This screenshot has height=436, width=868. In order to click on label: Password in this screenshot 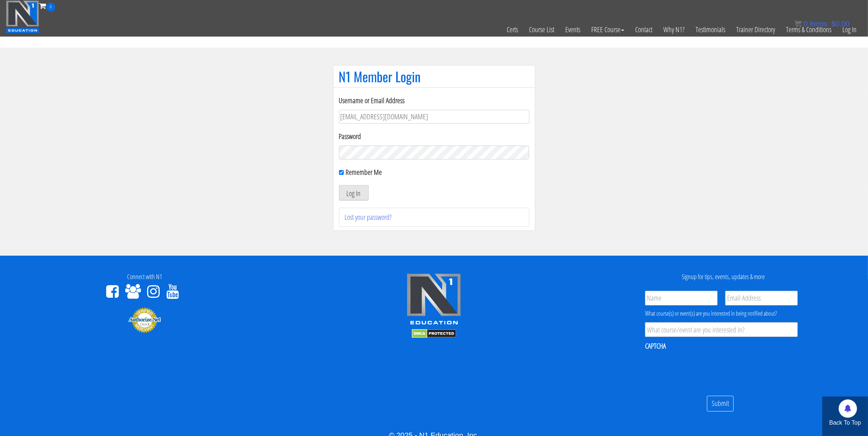, I will do `click(434, 136)`.